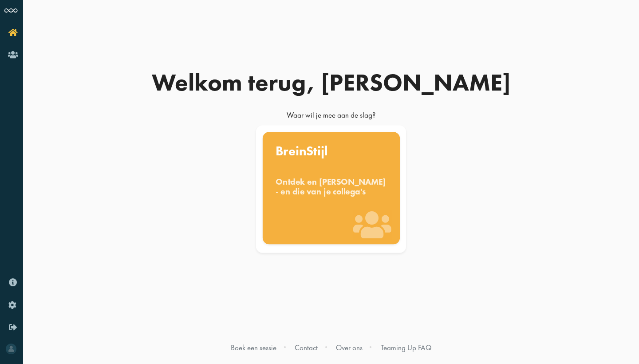 This screenshot has width=639, height=364. I want to click on div: BreinStijl, so click(331, 151).